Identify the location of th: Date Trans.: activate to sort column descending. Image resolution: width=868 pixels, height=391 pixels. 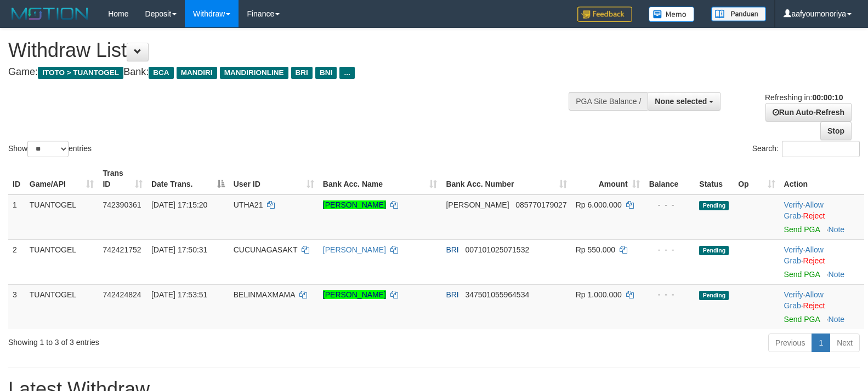
(188, 179).